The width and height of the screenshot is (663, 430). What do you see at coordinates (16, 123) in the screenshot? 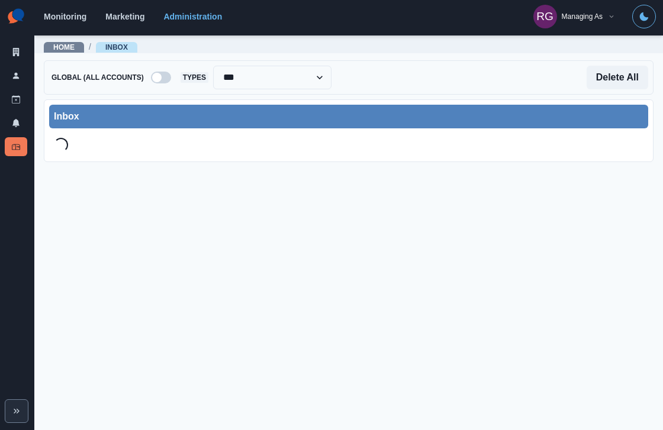
I see `a: Notifications` at bounding box center [16, 123].